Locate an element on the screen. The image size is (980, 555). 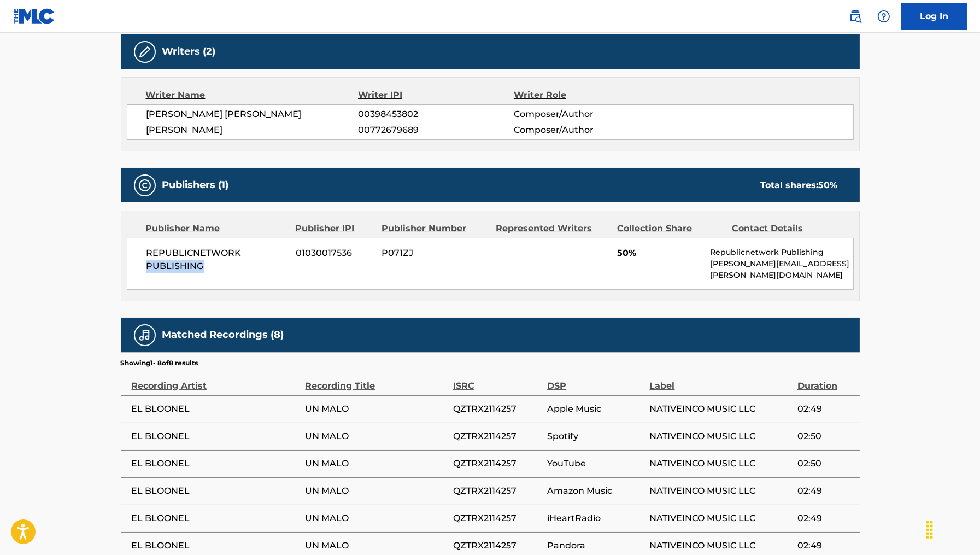
span: P071ZJ is located at coordinates (434, 254).